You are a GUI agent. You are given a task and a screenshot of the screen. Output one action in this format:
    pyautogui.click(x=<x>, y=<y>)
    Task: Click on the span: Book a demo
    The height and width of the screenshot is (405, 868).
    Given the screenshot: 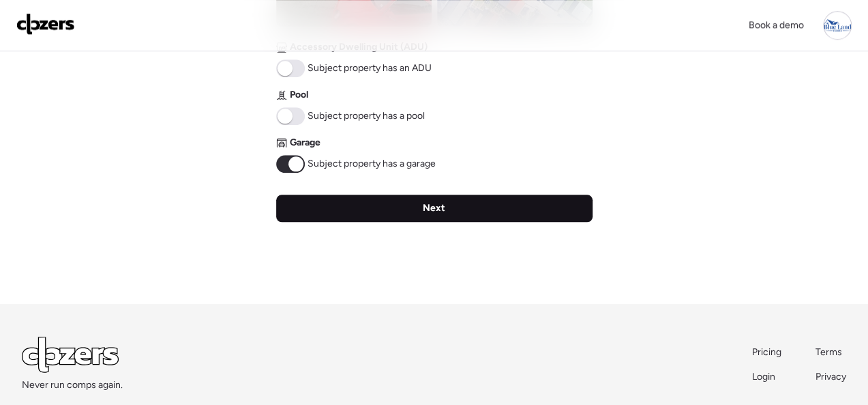 What is the action you would take?
    pyautogui.click(x=776, y=25)
    